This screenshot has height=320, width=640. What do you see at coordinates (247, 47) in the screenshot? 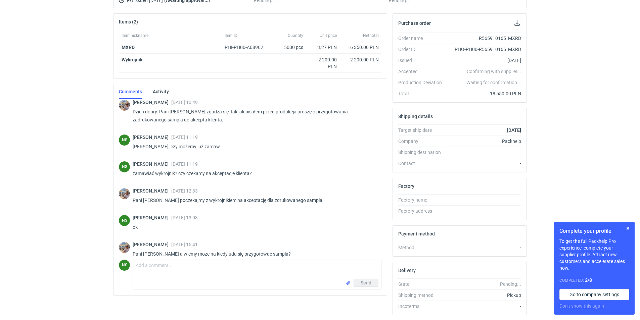
I see `div: PHI-PH00-A08962` at bounding box center [247, 47].